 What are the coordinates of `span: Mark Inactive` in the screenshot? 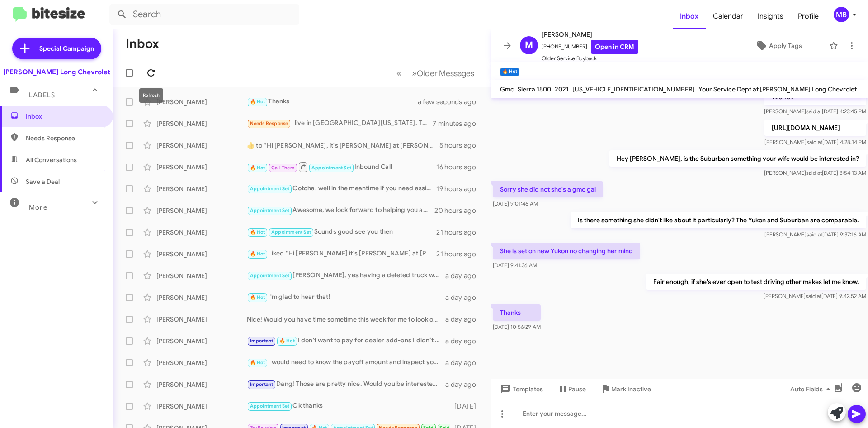 It's located at (632, 389).